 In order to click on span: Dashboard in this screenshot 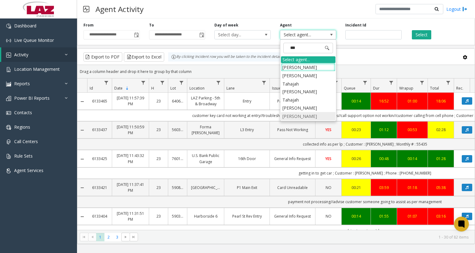, I will do `click(25, 26)`.